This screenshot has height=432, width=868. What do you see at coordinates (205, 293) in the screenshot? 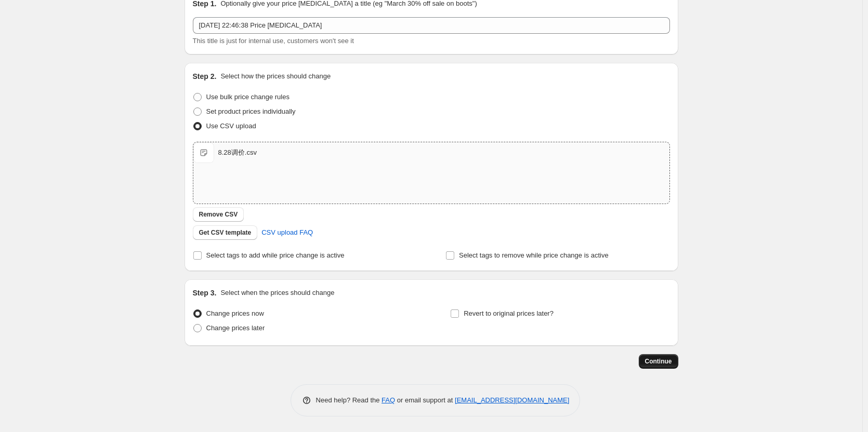
I see `h2: Step 3.` at bounding box center [205, 293].